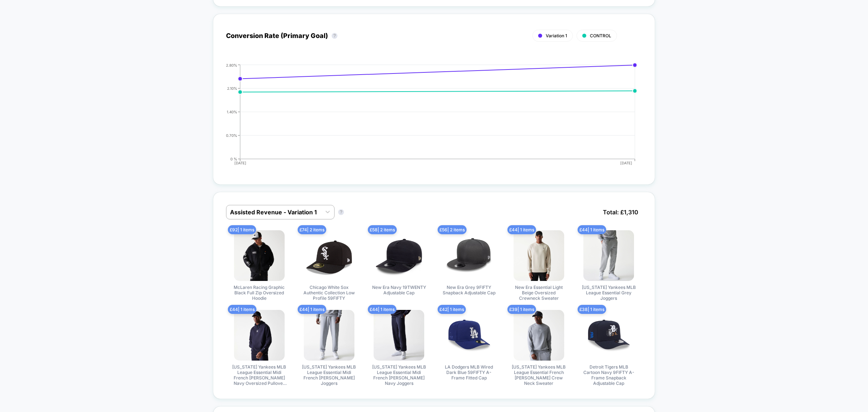 Image resolution: width=868 pixels, height=412 pixels. What do you see at coordinates (242, 230) in the screenshot?
I see `span: £ 92 | 1 items` at bounding box center [242, 230].